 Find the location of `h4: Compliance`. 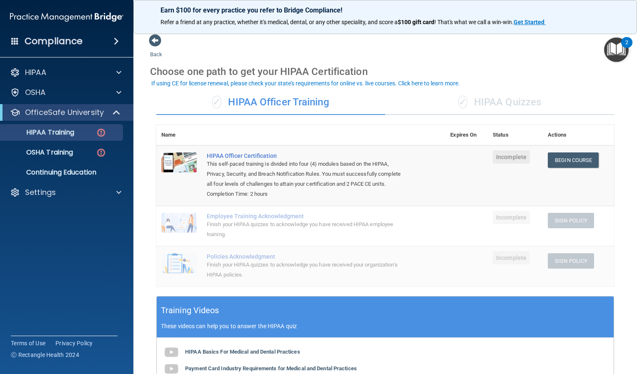

h4: Compliance is located at coordinates (53, 41).